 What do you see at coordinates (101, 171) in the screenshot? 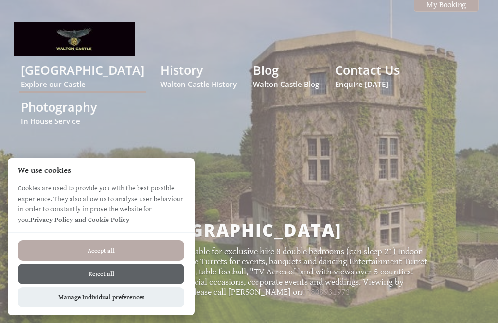
I see `h2: We use cookies` at bounding box center [101, 171].